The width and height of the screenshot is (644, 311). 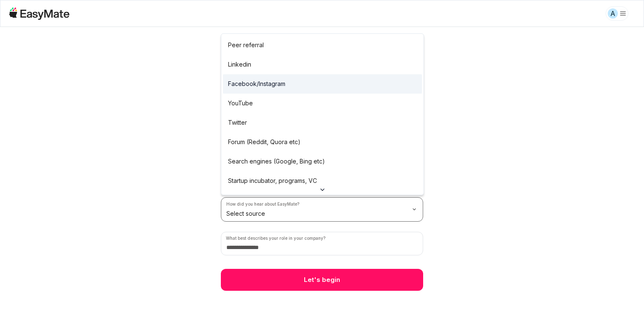 What do you see at coordinates (240, 103) in the screenshot?
I see `p: YouTube` at bounding box center [240, 103].